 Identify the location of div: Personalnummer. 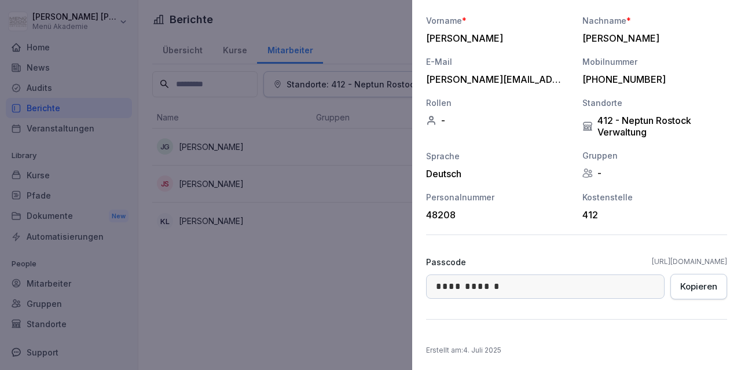
(498, 197).